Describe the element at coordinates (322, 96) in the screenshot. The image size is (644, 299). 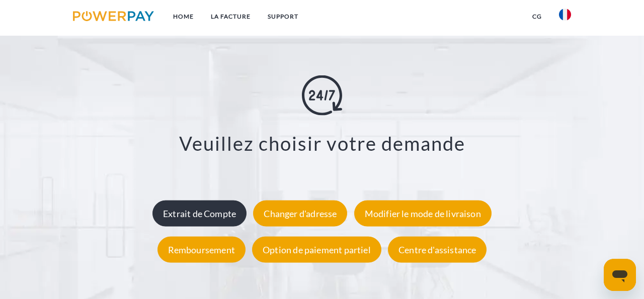
I see `img: online-shopping.svg` at that location.